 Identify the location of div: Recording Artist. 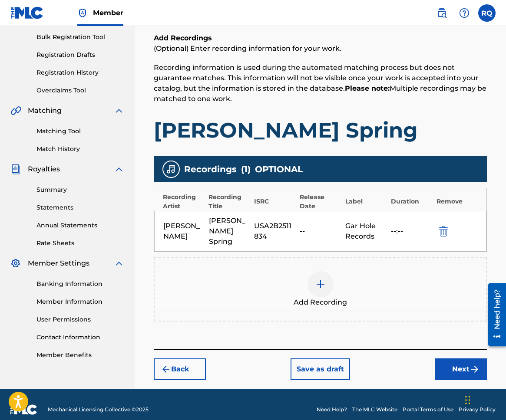
(183, 202).